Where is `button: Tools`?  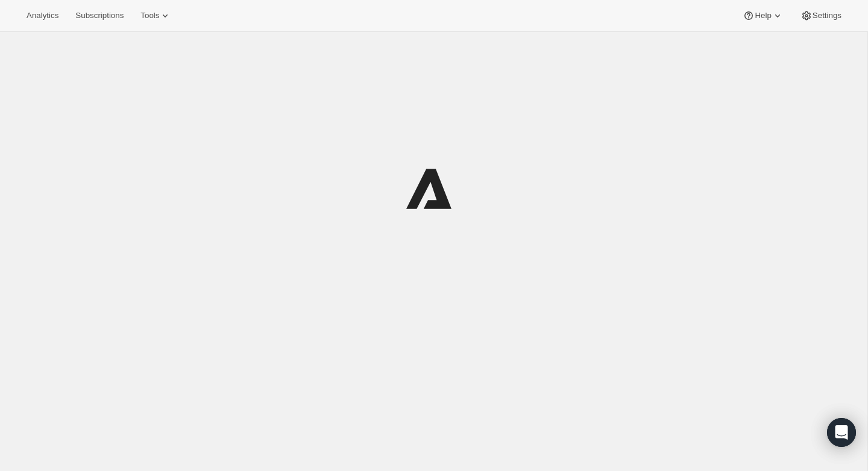
button: Tools is located at coordinates (156, 16).